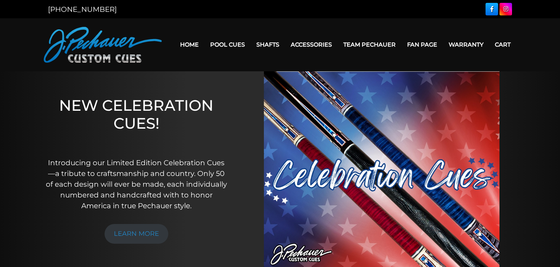 The height and width of the screenshot is (267, 560). Describe the element at coordinates (369, 44) in the screenshot. I see `a: Team Pechauer` at that location.